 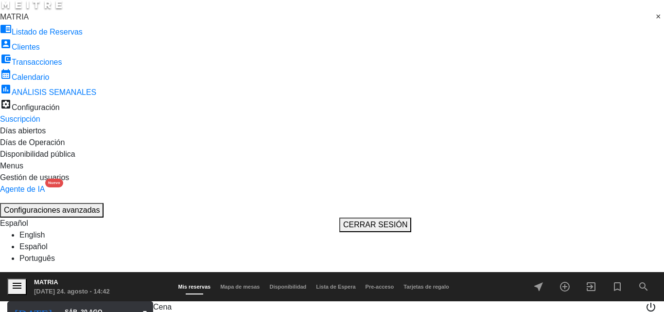 What do you see at coordinates (539, 286) in the screenshot?
I see `i: near_me` at bounding box center [539, 286].